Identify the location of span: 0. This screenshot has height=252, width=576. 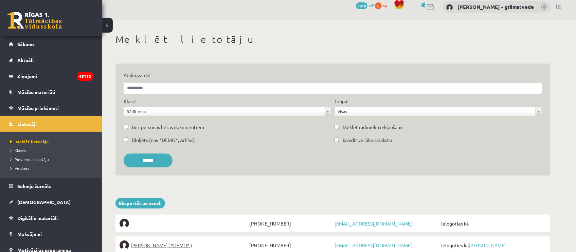
(379, 6).